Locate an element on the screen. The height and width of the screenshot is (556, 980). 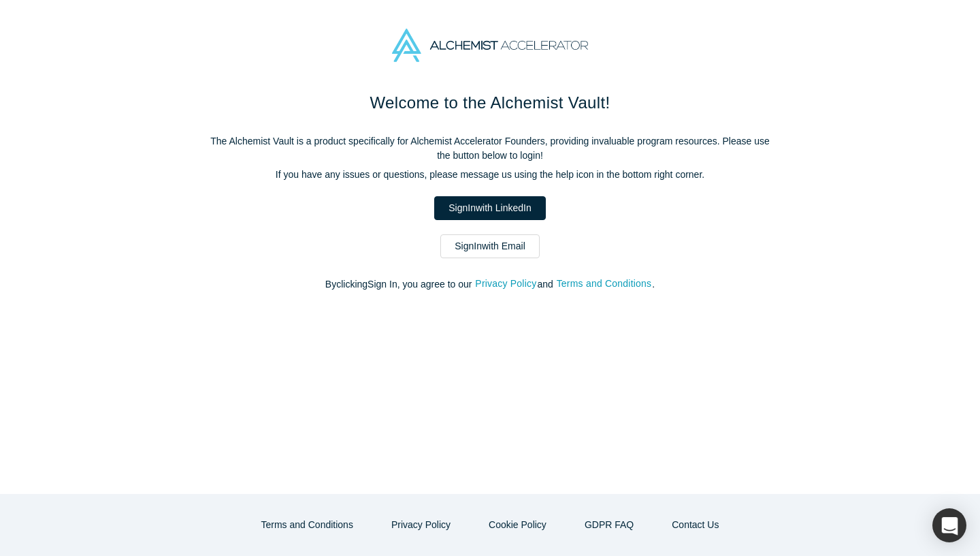
a: SignInwith LinkedIn is located at coordinates (490, 208).